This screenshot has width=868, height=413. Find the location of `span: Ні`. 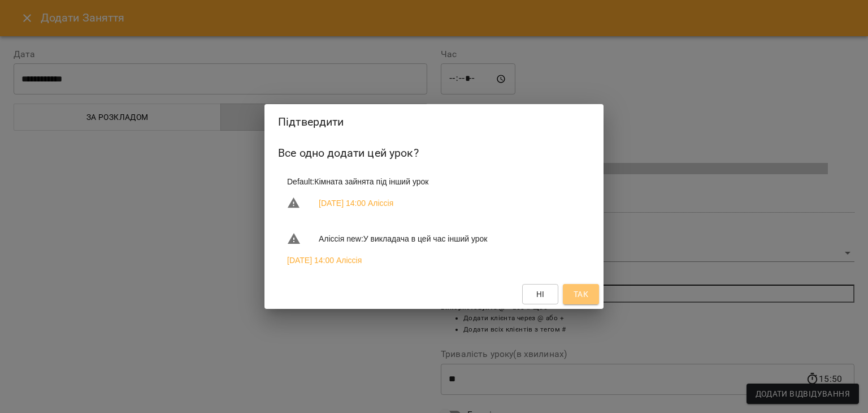

span: Ні is located at coordinates (540, 294).